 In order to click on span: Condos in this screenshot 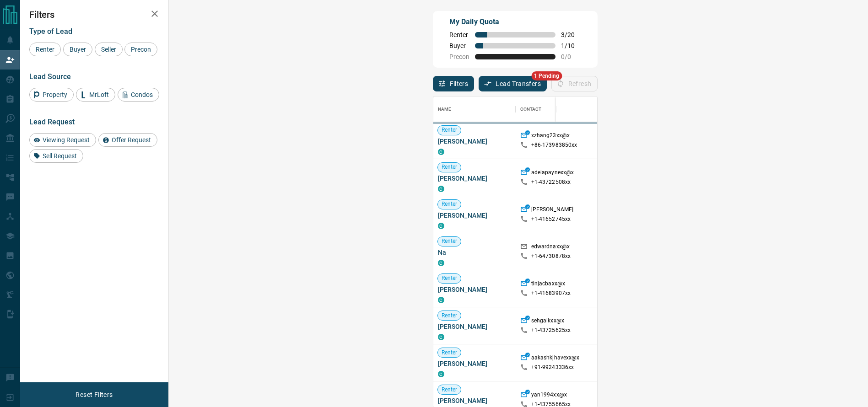, I will do `click(142, 95)`.